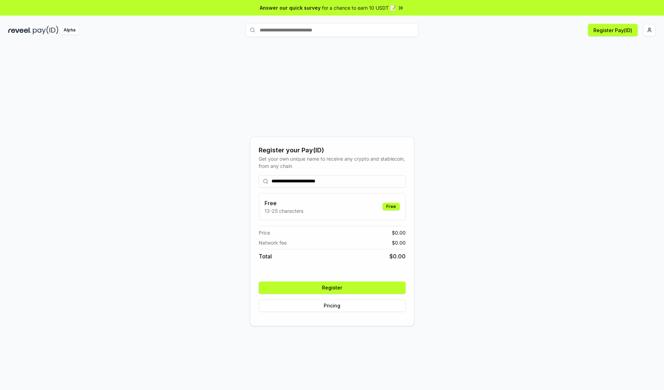  I want to click on span: Total, so click(265, 257).